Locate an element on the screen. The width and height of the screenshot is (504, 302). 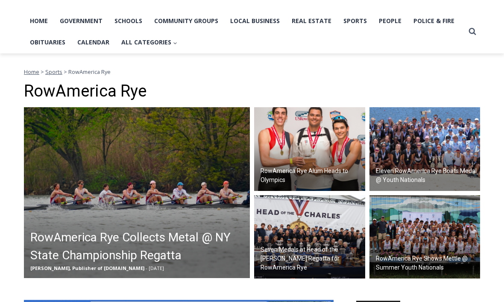
a: Real Estate is located at coordinates (311, 21).